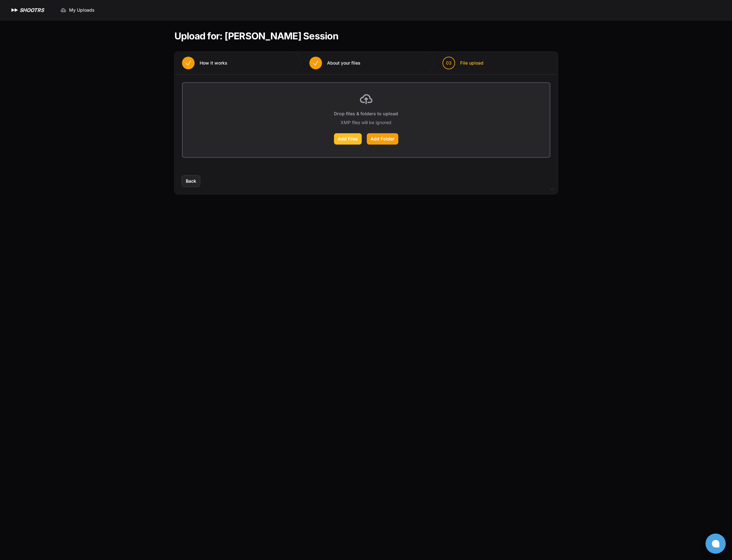 The width and height of the screenshot is (732, 560). Describe the element at coordinates (365, 122) in the screenshot. I see `p: XMP files will be ignored` at that location.